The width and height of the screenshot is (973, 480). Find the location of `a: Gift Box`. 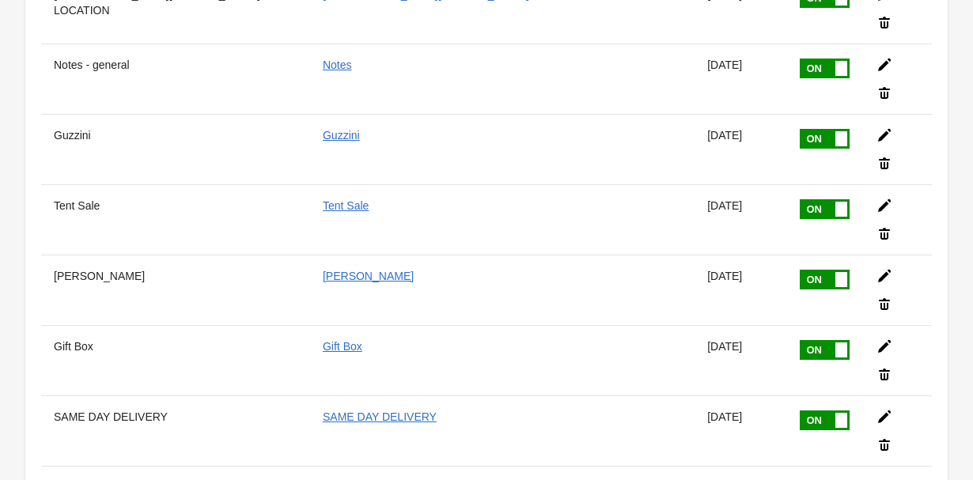

a: Gift Box is located at coordinates (342, 346).